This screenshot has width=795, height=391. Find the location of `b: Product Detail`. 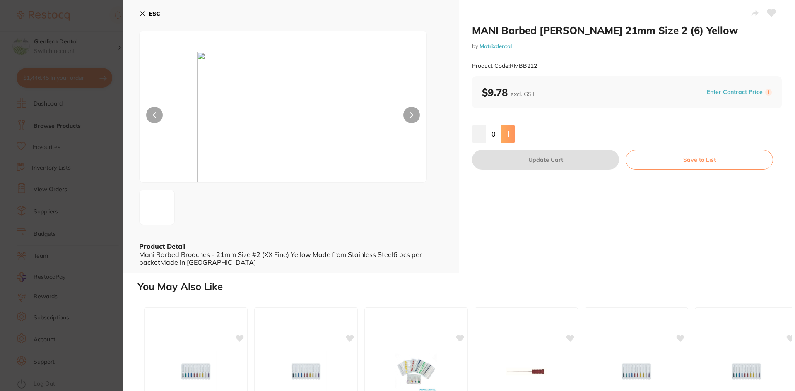

b: Product Detail is located at coordinates (162, 246).